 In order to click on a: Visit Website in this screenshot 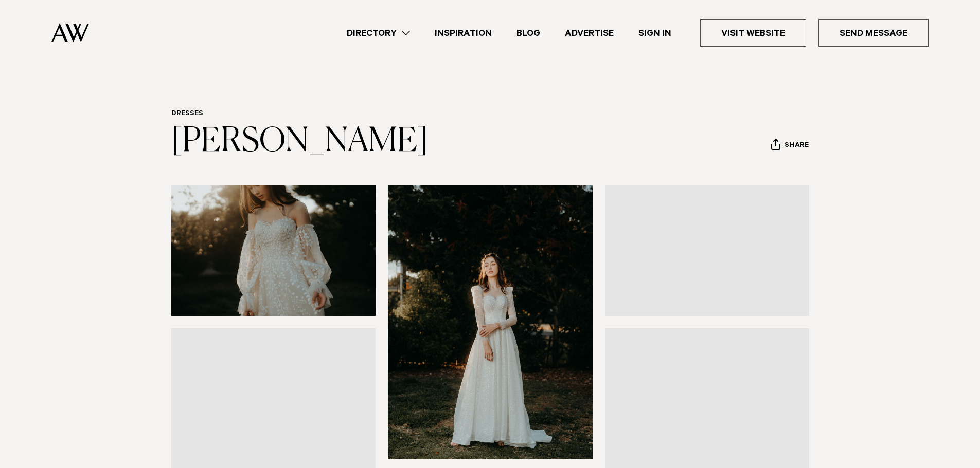, I will do `click(753, 33)`.